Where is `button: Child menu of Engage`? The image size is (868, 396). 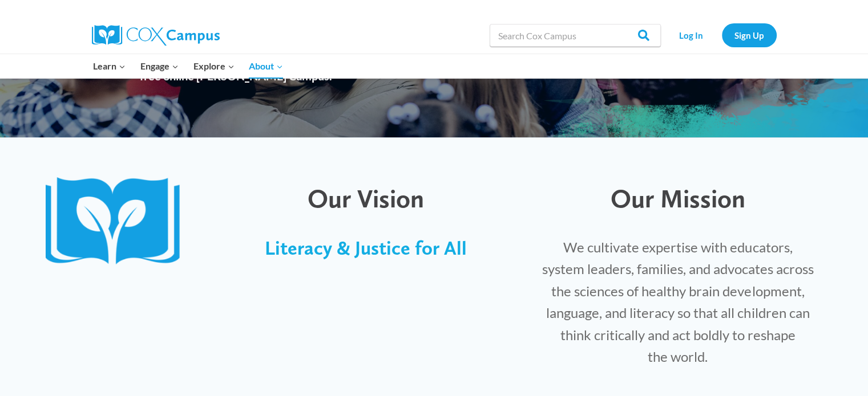
button: Child menu of Engage is located at coordinates (159, 66).